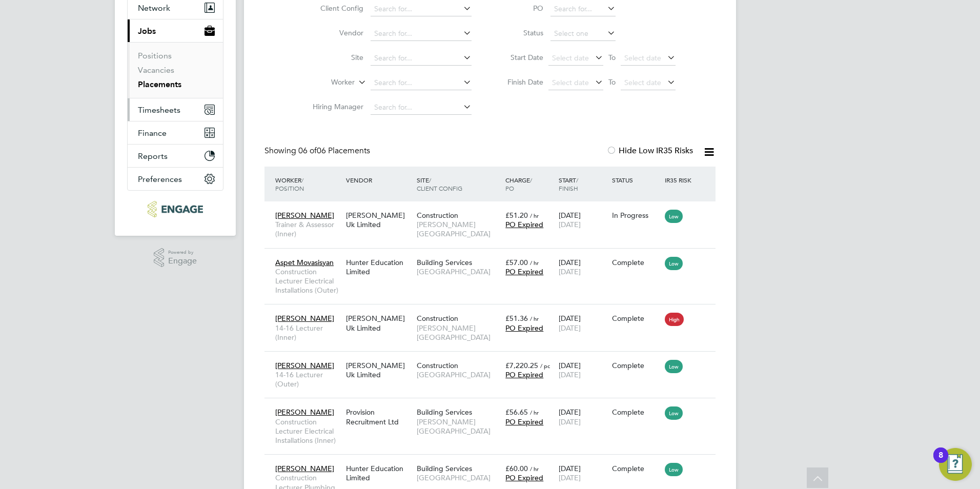 This screenshot has width=980, height=489. Describe the element at coordinates (155, 56) in the screenshot. I see `a: Positions` at that location.